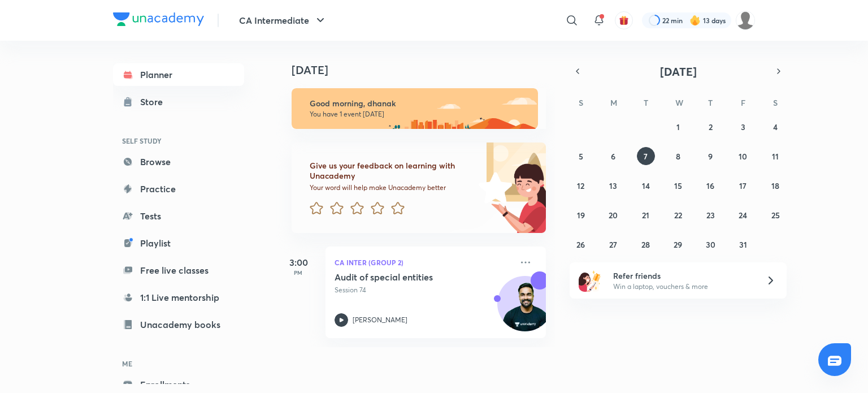  Describe the element at coordinates (581, 244) in the screenshot. I see `button: October 26, 2025` at that location.